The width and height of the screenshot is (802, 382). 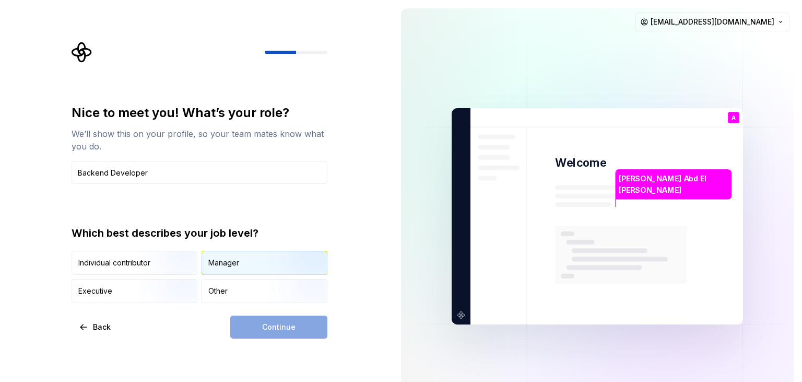 What do you see at coordinates (218, 291) in the screenshot?
I see `div: Other` at bounding box center [218, 291].